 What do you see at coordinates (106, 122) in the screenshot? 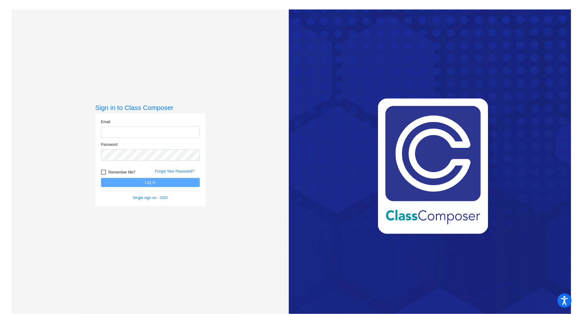
I see `label: Email` at bounding box center [106, 122].